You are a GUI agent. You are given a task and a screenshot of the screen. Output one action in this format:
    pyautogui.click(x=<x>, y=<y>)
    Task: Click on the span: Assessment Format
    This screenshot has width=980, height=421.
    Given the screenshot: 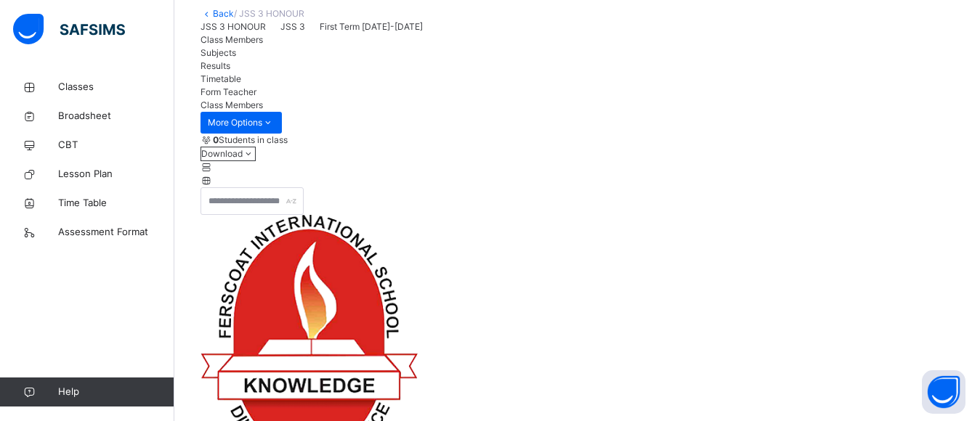 What is the action you would take?
    pyautogui.click(x=117, y=232)
    